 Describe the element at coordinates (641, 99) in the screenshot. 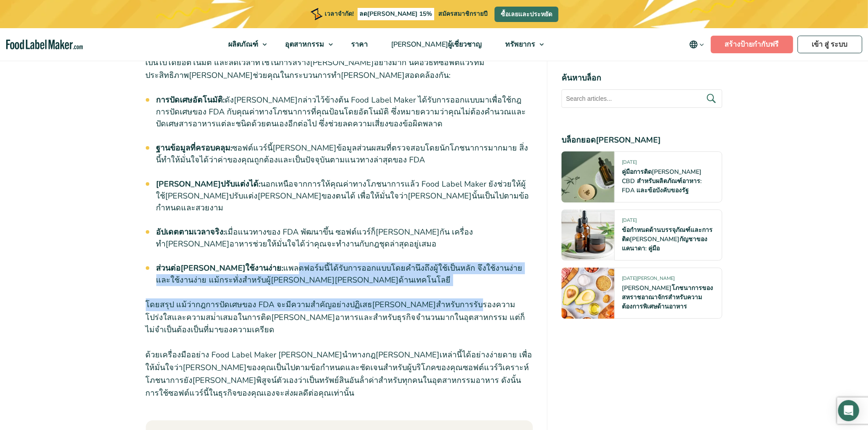

I see `input: Search articles...` at that location.